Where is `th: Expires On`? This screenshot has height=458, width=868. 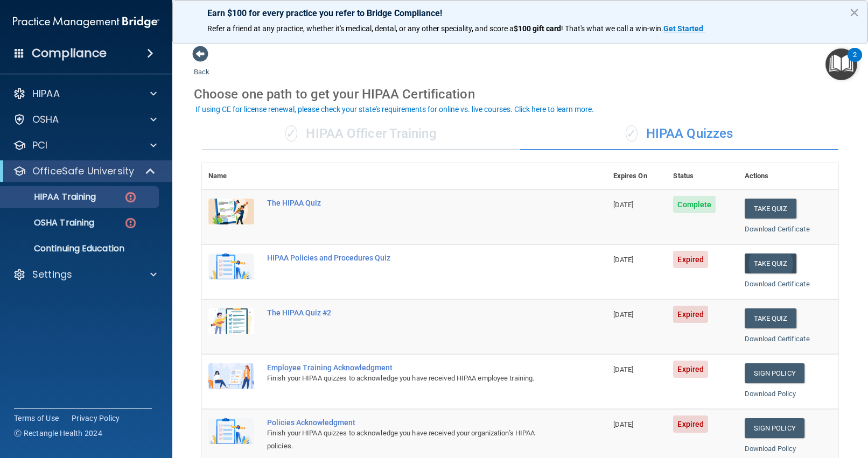
th: Expires On is located at coordinates (637, 176).